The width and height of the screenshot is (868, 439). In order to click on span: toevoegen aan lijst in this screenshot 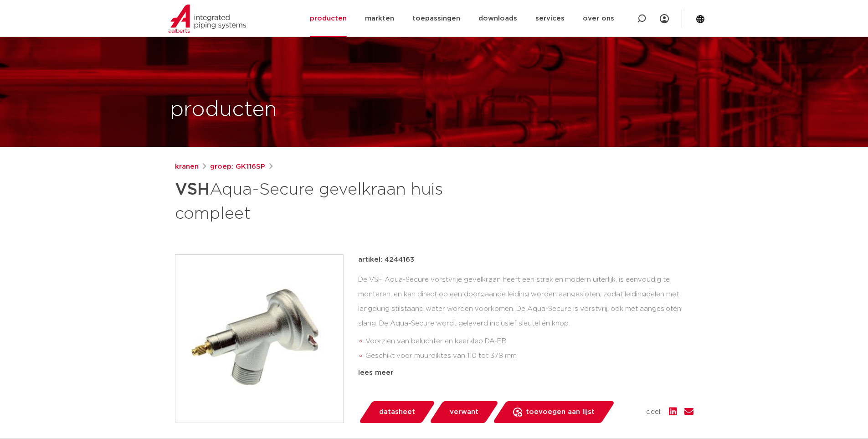, I will do `click(560, 412)`.